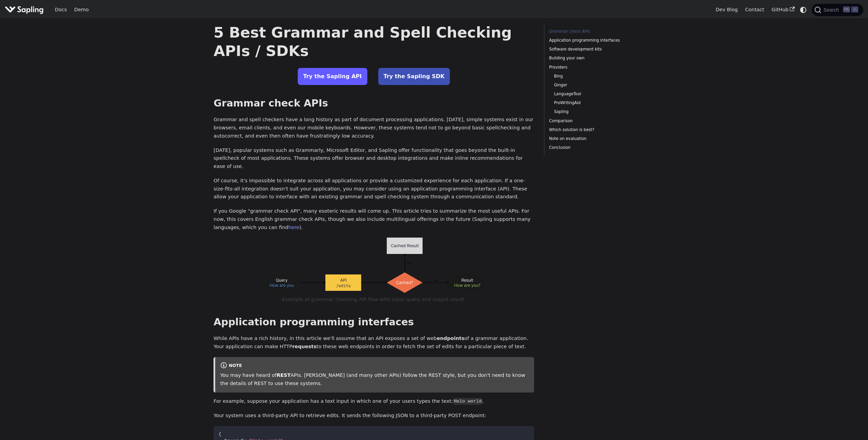 This screenshot has width=868, height=440. I want to click on p: Of course, it's impossible to integrate across all applications or provide a customized experienc..., so click(374, 189).